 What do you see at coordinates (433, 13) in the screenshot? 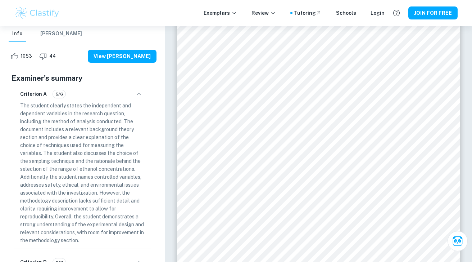
I see `a: JOIN FOR FREE` at bounding box center [433, 13].